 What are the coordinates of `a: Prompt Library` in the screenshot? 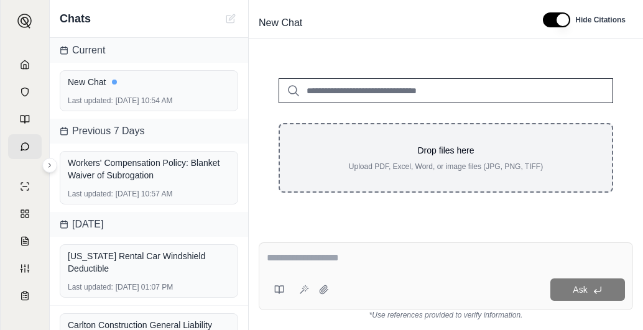 It's located at (25, 119).